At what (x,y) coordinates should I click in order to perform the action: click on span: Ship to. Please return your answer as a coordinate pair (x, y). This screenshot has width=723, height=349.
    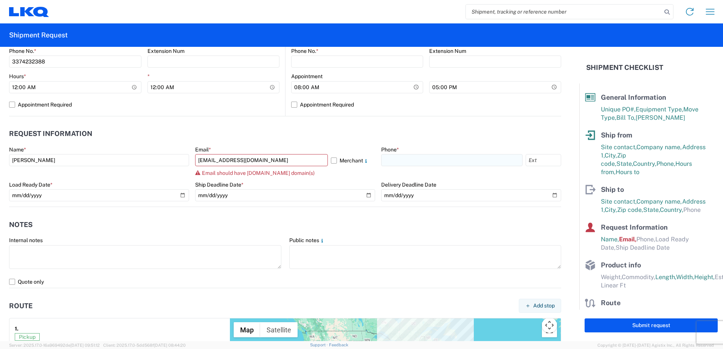
    Looking at the image, I should click on (612, 189).